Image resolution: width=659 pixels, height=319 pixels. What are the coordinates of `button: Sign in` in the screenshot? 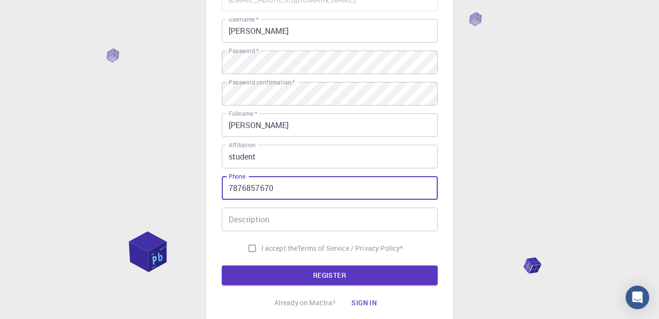 It's located at (364, 303).